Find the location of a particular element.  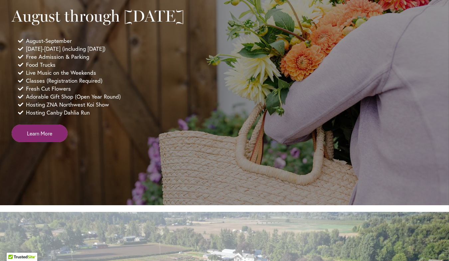

a: Learn More is located at coordinates (40, 133).